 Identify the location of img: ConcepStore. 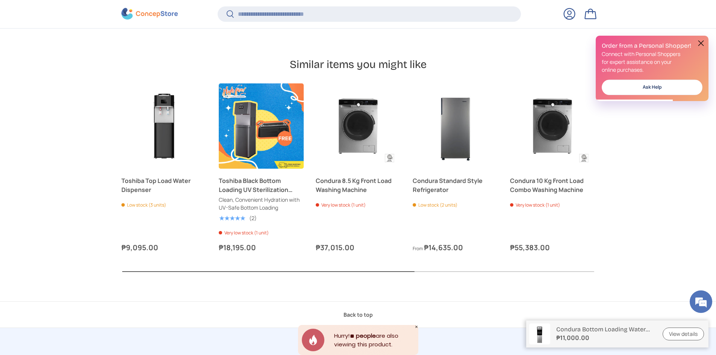
(150, 14).